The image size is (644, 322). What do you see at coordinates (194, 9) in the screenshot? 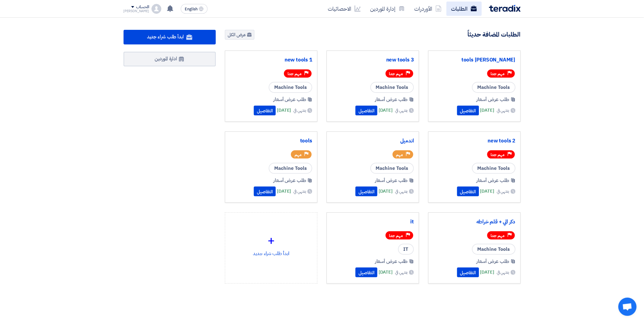
I see `button: English` at bounding box center [194, 9].